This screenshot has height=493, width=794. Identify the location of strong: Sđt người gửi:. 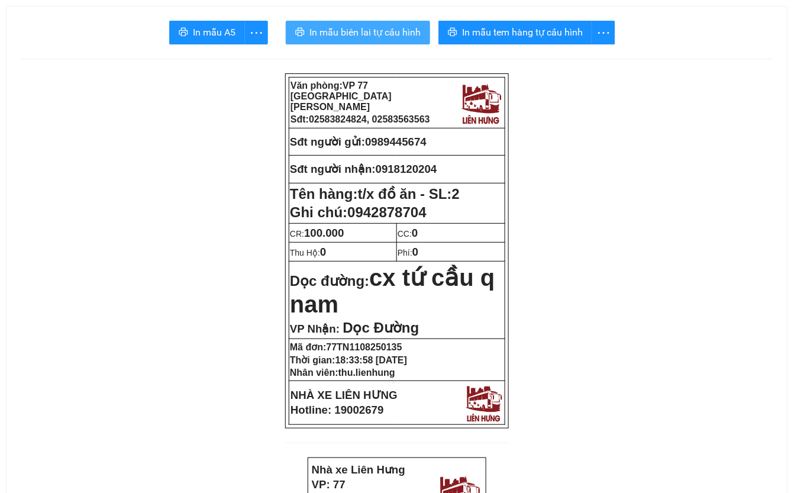
(327, 141).